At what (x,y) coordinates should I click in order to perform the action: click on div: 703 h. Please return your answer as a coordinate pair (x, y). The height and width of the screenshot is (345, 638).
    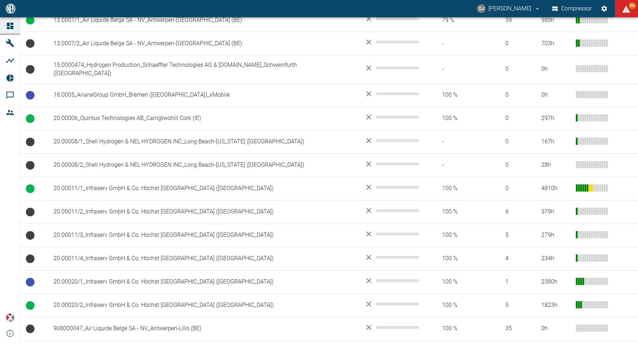
    Looking at the image, I should click on (555, 43).